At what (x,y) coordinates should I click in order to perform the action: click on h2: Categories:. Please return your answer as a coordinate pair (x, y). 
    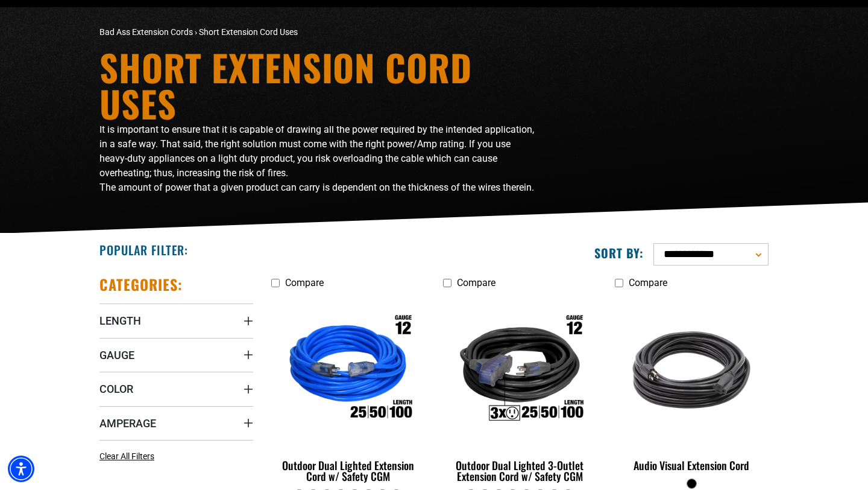
    Looking at the image, I should click on (141, 285).